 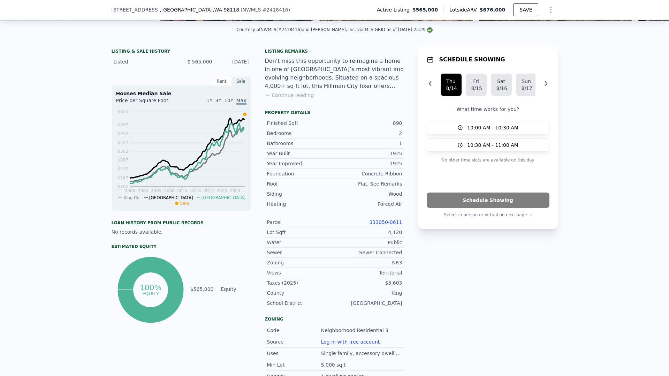 What do you see at coordinates (394, 10) in the screenshot?
I see `span: Active Listing` at bounding box center [394, 10].